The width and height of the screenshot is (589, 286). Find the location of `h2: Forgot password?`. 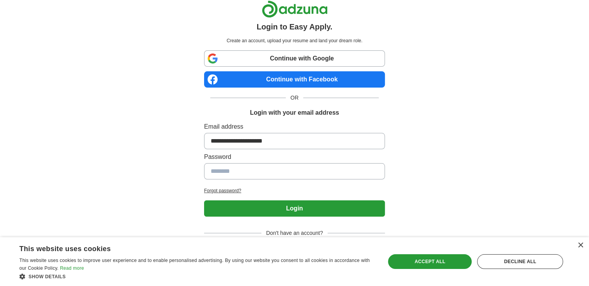

h2: Forgot password? is located at coordinates (294, 190).